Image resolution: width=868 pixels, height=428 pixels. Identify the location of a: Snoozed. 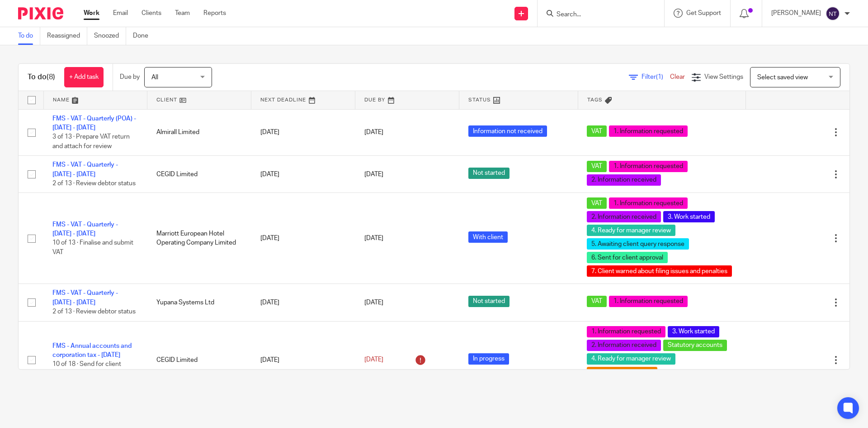
(110, 36).